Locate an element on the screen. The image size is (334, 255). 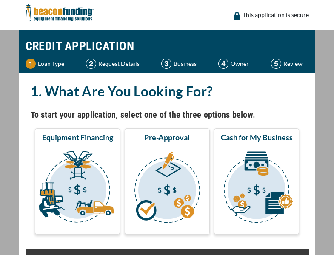
img: Cash for My Business is located at coordinates (257, 188).